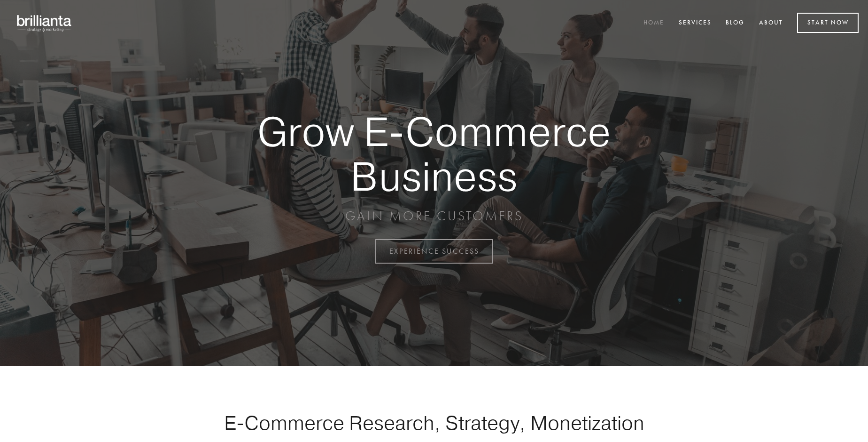 The width and height of the screenshot is (868, 442). Describe the element at coordinates (434, 153) in the screenshot. I see `strong: Grow E-Commerce Business` at that location.